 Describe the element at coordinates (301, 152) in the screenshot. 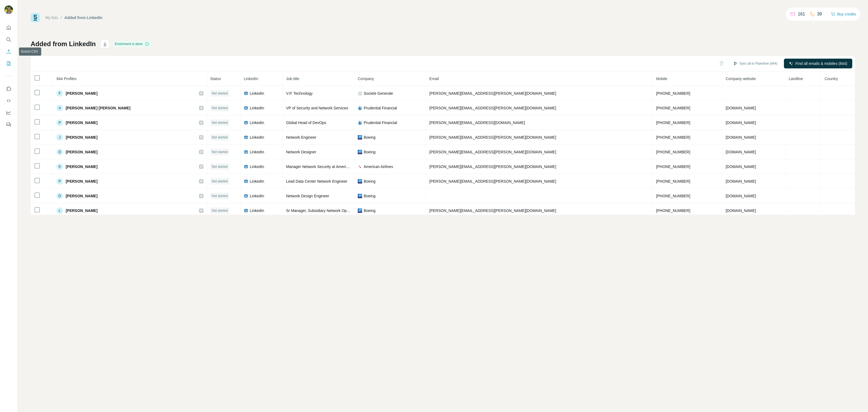

I see `span: Network Designer` at that location.